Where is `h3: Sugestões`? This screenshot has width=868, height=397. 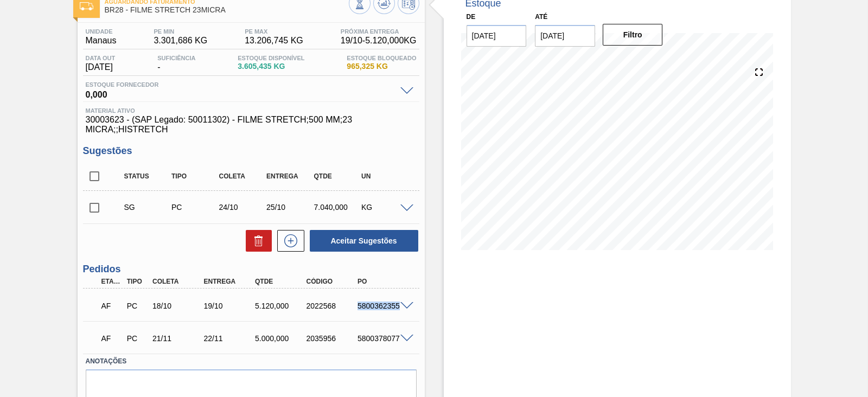
h3: Sugestões is located at coordinates (251, 151).